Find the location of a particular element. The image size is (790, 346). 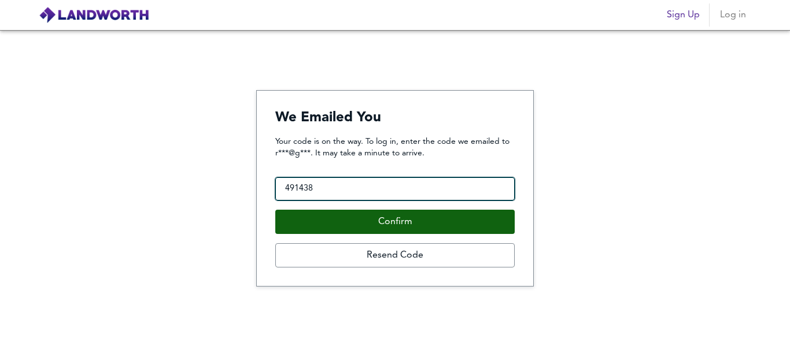

h4: We Emailed You is located at coordinates (395, 118).